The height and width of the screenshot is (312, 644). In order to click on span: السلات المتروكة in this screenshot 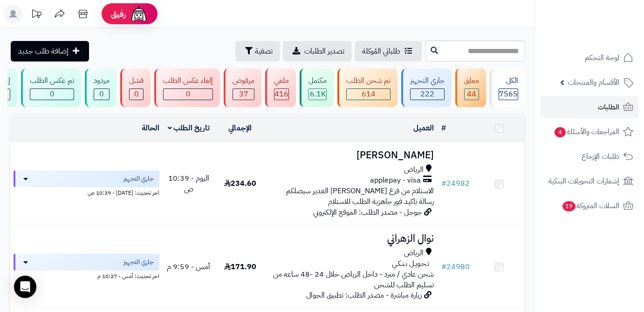, I will do `click(591, 206)`.